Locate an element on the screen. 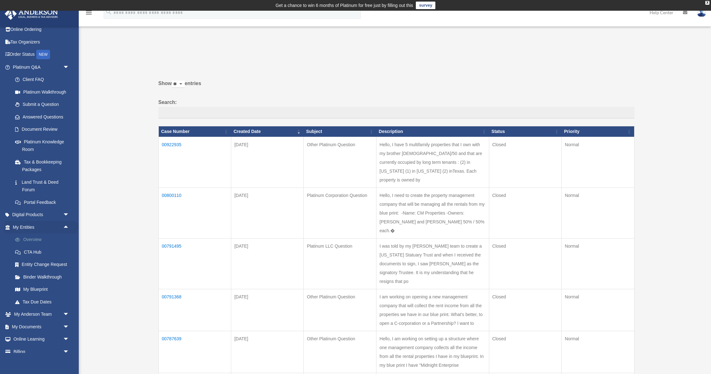 The width and height of the screenshot is (711, 374). td: 00800110 is located at coordinates (195, 213).